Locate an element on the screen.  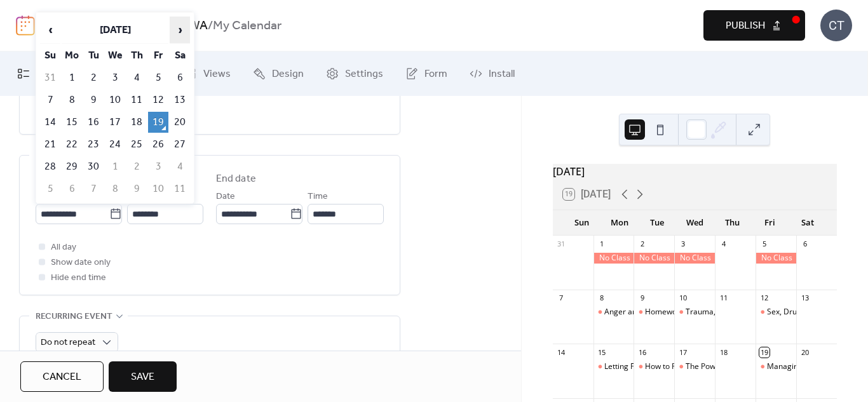
th: Fr is located at coordinates (158, 55).